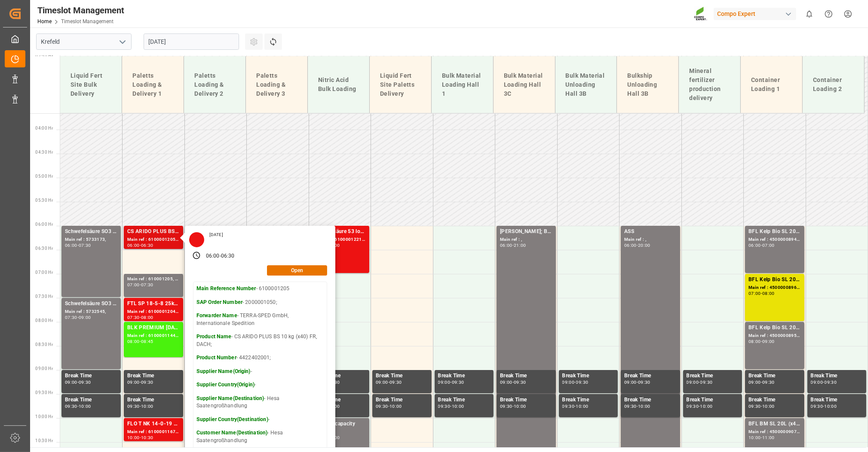  Describe the element at coordinates (44, 176) in the screenshot. I see `span: 05:00 Hr` at that location.